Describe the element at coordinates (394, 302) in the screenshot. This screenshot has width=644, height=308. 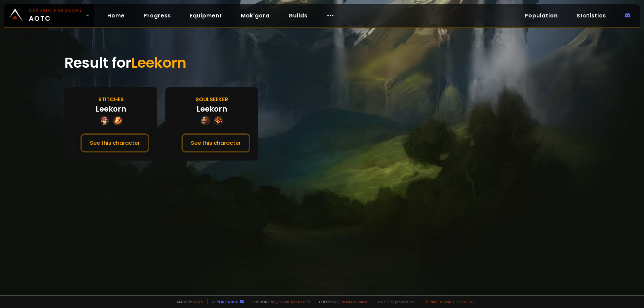
I see `span: v. d752d5 - production` at that location.